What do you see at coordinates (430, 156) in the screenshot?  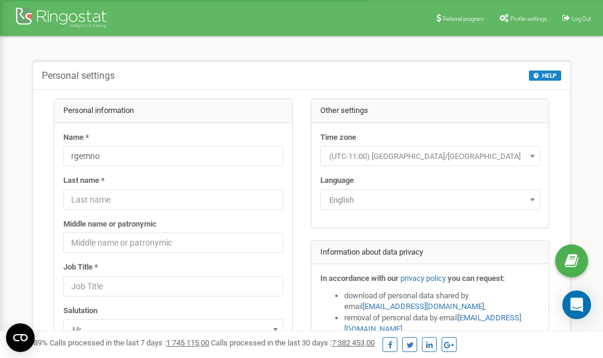 I see `span: (UTC-11:00) Pacific/Midway` at bounding box center [430, 156].